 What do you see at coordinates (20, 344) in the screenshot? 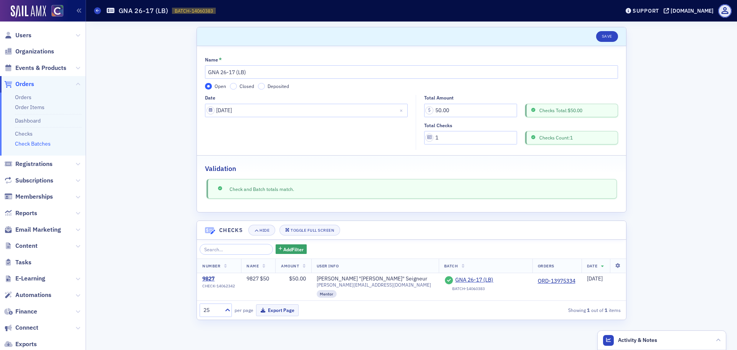
I see `a: Exports` at bounding box center [20, 344].